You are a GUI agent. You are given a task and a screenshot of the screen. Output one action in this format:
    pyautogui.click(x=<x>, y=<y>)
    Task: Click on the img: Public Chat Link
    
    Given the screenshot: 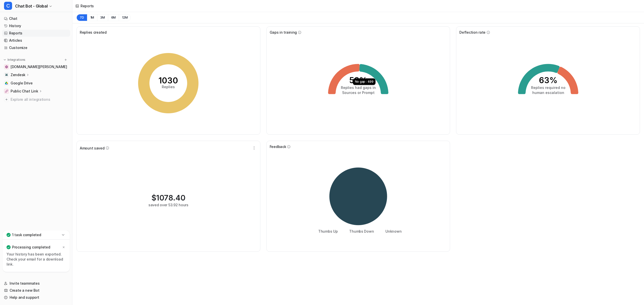 What is the action you would take?
    pyautogui.click(x=7, y=91)
    